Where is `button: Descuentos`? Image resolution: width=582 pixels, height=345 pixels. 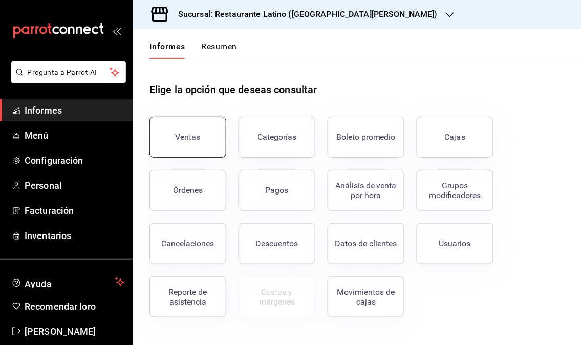
button: Descuentos is located at coordinates (277, 244).